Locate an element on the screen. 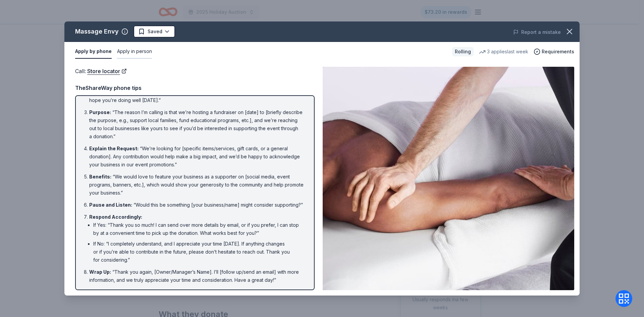 The height and width of the screenshot is (317, 644). li: “We would love to feature your business as a supporter on [social media, event programs, banners,... is located at coordinates (197, 185).